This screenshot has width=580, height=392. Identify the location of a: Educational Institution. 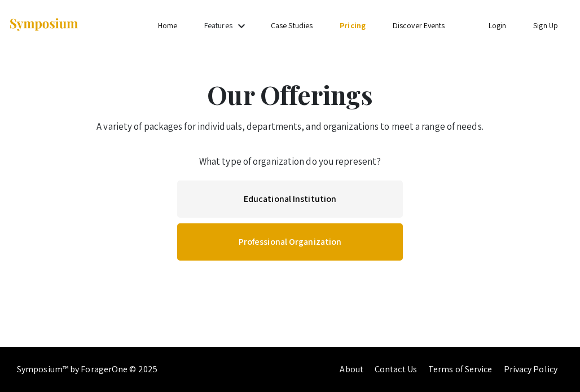
(290, 199).